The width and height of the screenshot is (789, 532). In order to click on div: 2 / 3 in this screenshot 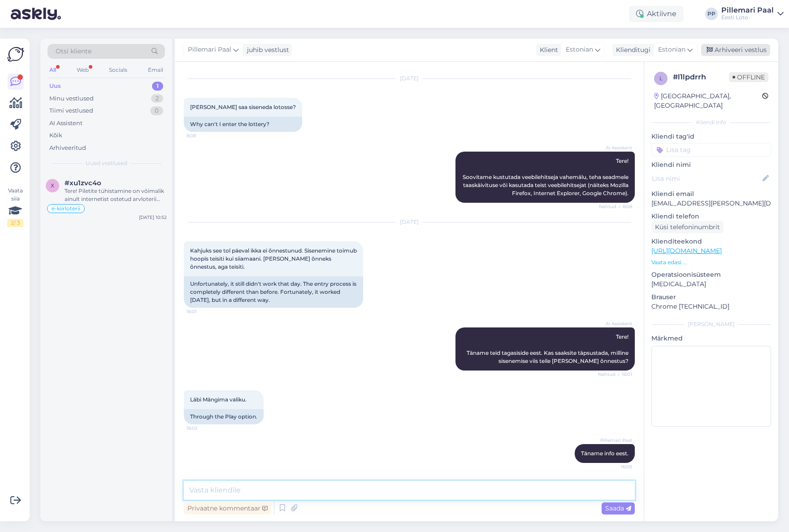, I will do `click(15, 223)`.